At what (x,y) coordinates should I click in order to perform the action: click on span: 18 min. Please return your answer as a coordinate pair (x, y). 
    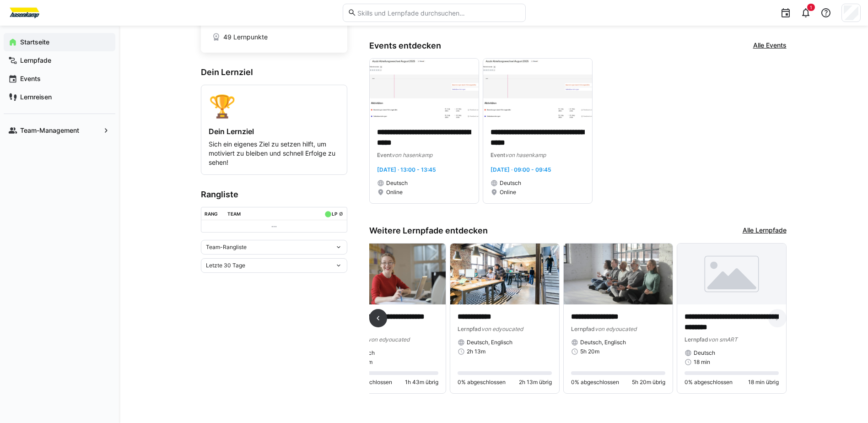
    Looking at the image, I should click on (702, 362).